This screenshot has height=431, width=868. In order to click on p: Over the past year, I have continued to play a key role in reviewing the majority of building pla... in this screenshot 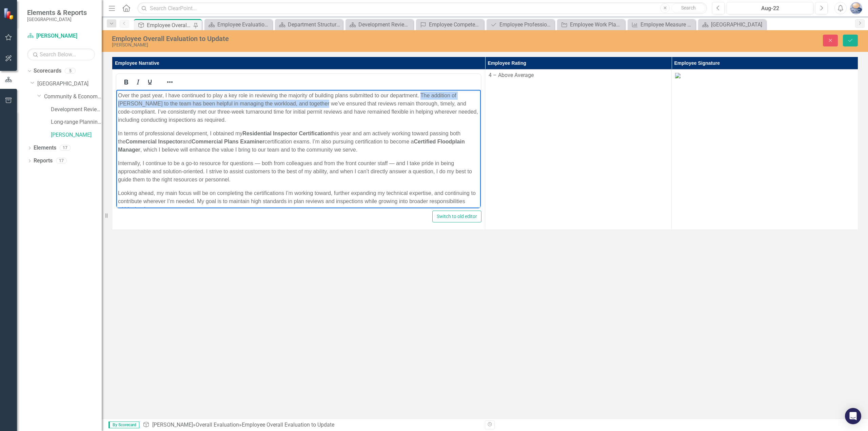, I will do `click(182, 18)`.